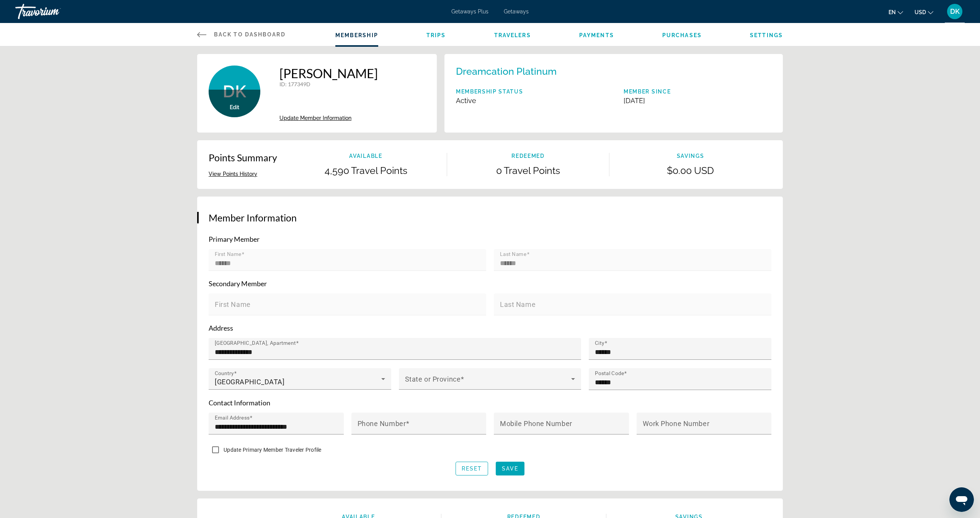 The height and width of the screenshot is (518, 980). Describe the element at coordinates (490, 100) in the screenshot. I see `p: Active` at that location.